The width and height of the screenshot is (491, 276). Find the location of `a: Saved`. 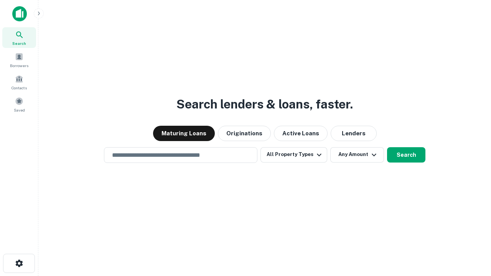

a: Saved is located at coordinates (19, 104).